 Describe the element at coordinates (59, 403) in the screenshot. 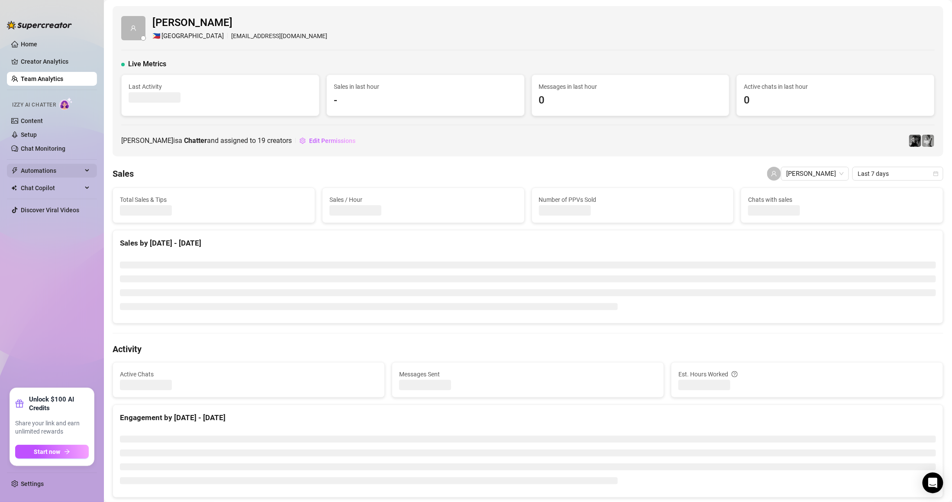

I see `strong: Unlock $100 AI Credits` at that location.